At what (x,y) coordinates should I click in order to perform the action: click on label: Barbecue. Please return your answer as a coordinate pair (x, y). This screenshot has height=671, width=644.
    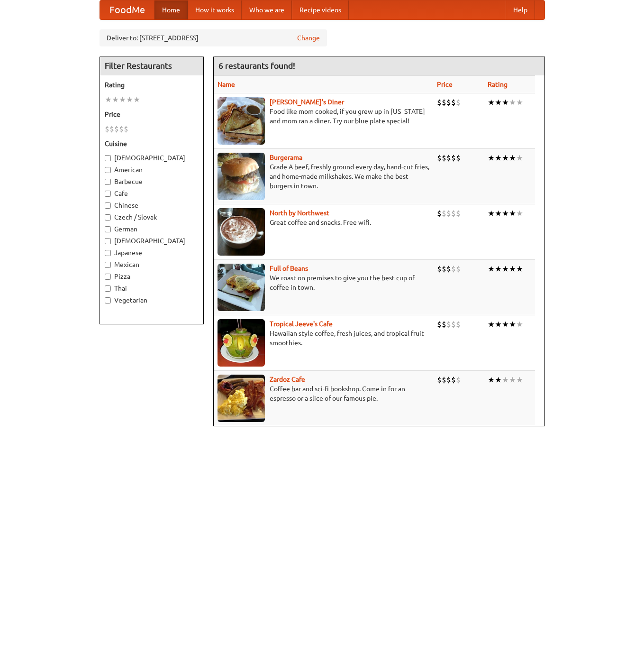
    Looking at the image, I should click on (152, 182).